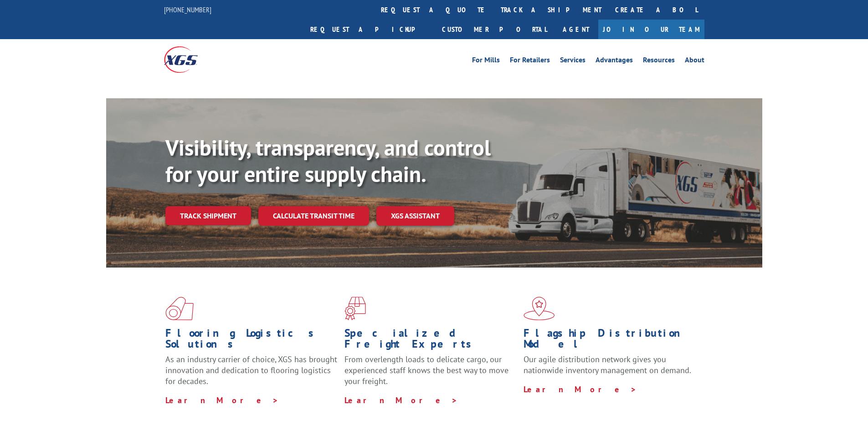  What do you see at coordinates (251, 370) in the screenshot?
I see `span: As an industry carrier of choice, XGS has brought innovation and dedication to flooring logistics...` at bounding box center [251, 370].